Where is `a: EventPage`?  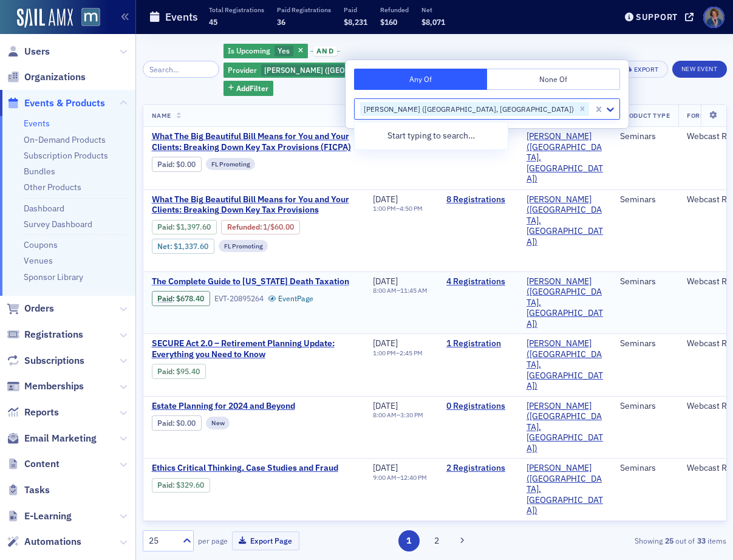 a: EventPage is located at coordinates (291, 299).